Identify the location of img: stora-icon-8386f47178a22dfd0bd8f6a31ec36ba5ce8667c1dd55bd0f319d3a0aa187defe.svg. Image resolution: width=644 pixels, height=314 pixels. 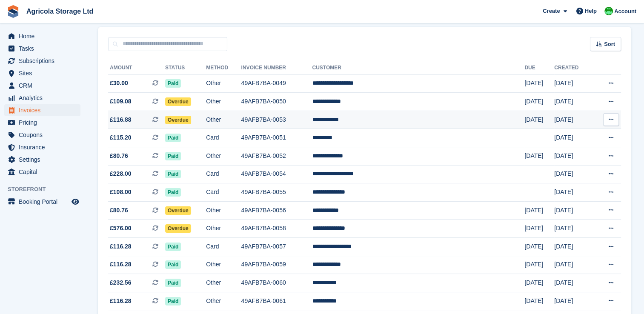
(13, 11).